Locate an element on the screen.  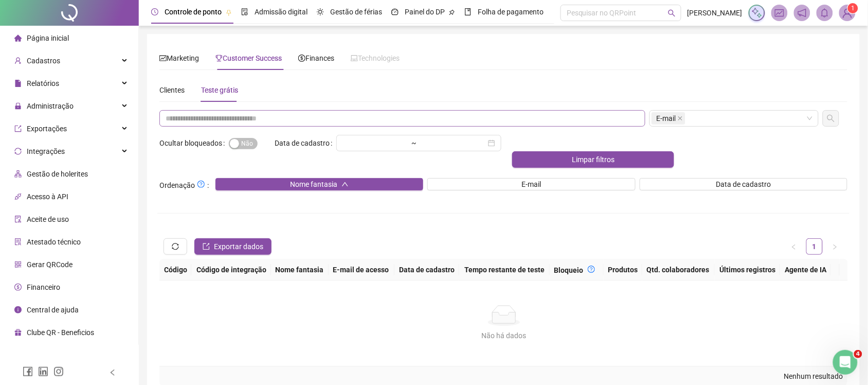
span: file-done is located at coordinates (245, 12).